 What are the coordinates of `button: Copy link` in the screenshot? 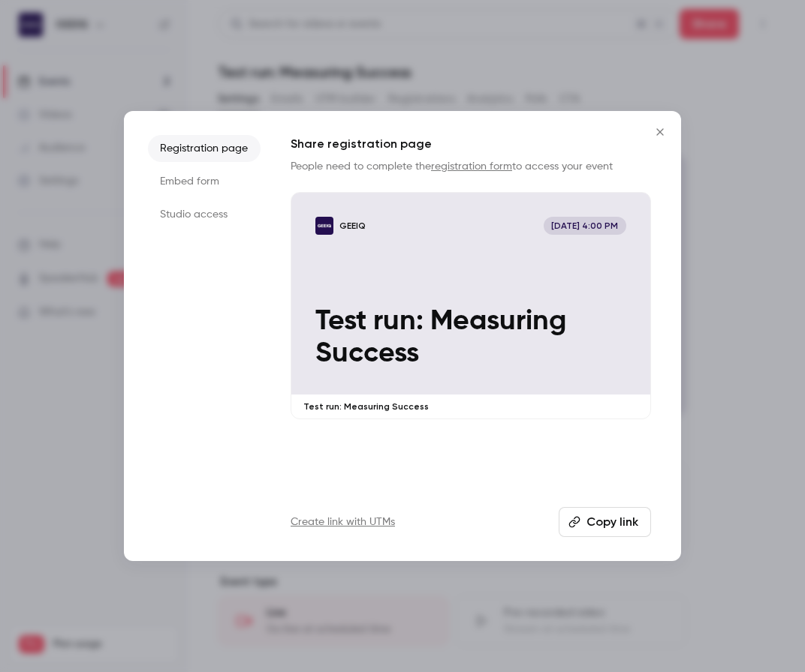 It's located at (604, 522).